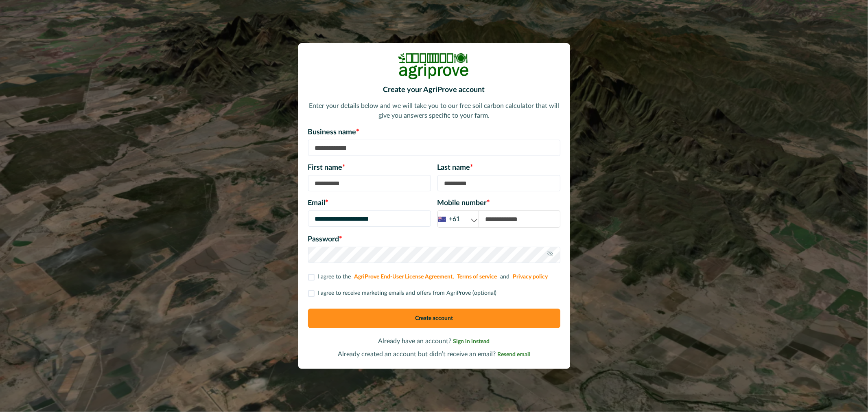  I want to click on button: Create account, so click(434, 318).